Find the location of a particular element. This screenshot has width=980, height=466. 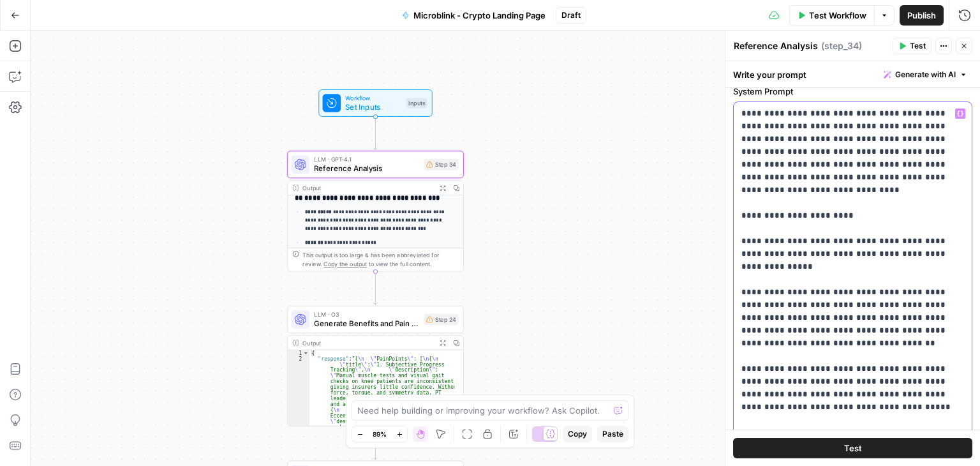

span: Draft is located at coordinates (571, 15).